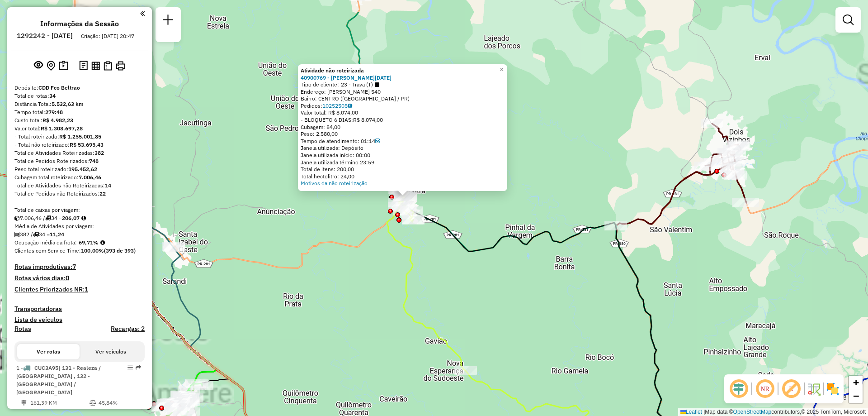 This screenshot has height=416, width=868. What do you see at coordinates (80, 226) in the screenshot?
I see `div: Média de Atividades por viagem:` at bounding box center [80, 226].